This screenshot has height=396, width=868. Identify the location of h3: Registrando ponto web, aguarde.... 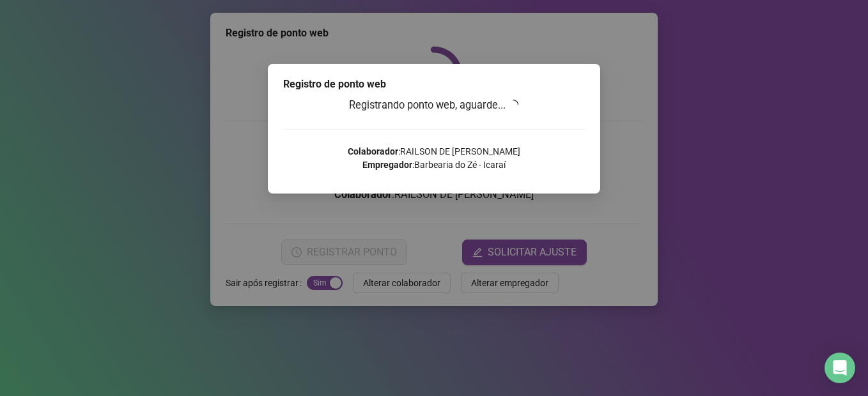
(434, 105).